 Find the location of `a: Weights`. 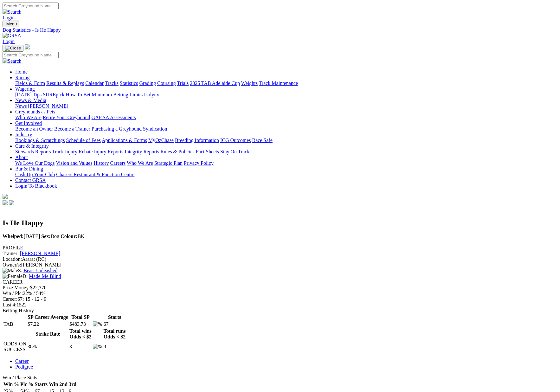

a: Weights is located at coordinates (249, 83).